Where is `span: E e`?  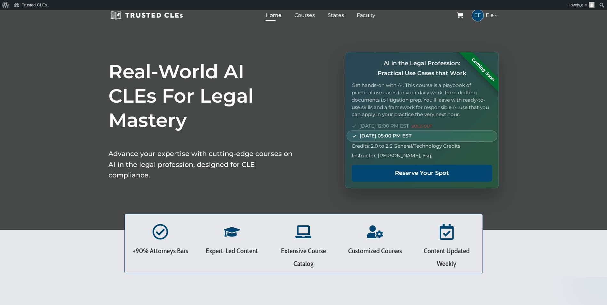
span: E e is located at coordinates (492, 15).